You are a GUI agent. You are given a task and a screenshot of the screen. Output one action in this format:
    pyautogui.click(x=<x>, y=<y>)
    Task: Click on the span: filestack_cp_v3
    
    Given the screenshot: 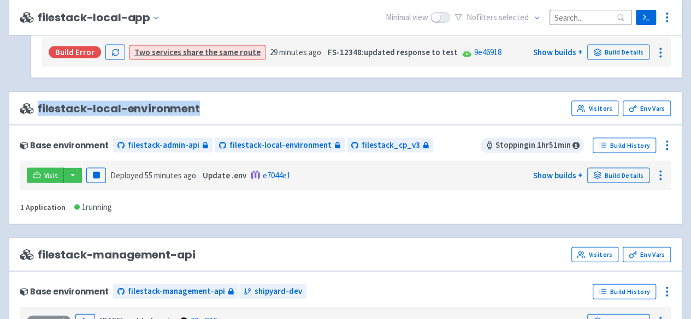 What is the action you would take?
    pyautogui.click(x=390, y=145)
    